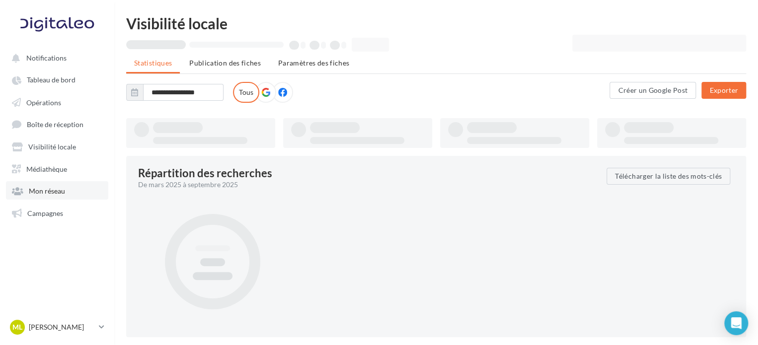 Image resolution: width=758 pixels, height=345 pixels. I want to click on span: Notifications, so click(46, 58).